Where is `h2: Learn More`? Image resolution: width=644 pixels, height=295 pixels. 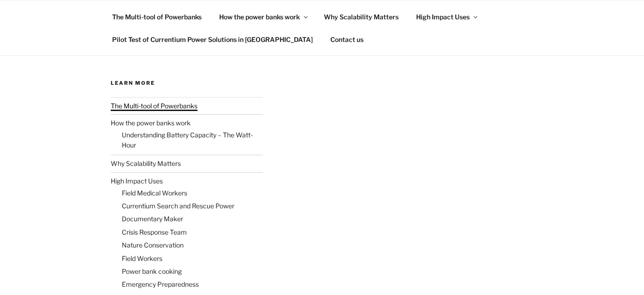
h2: Learn More is located at coordinates (186, 83).